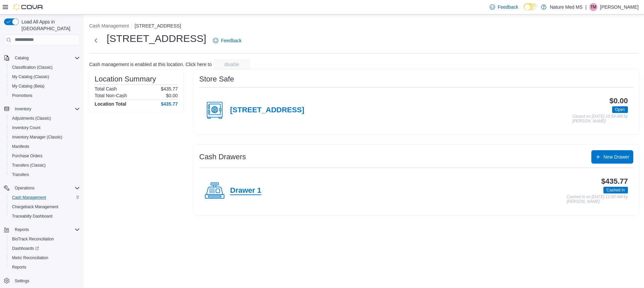 This screenshot has width=644, height=288. What do you see at coordinates (44, 146) in the screenshot?
I see `button: Manifests` at bounding box center [44, 146].